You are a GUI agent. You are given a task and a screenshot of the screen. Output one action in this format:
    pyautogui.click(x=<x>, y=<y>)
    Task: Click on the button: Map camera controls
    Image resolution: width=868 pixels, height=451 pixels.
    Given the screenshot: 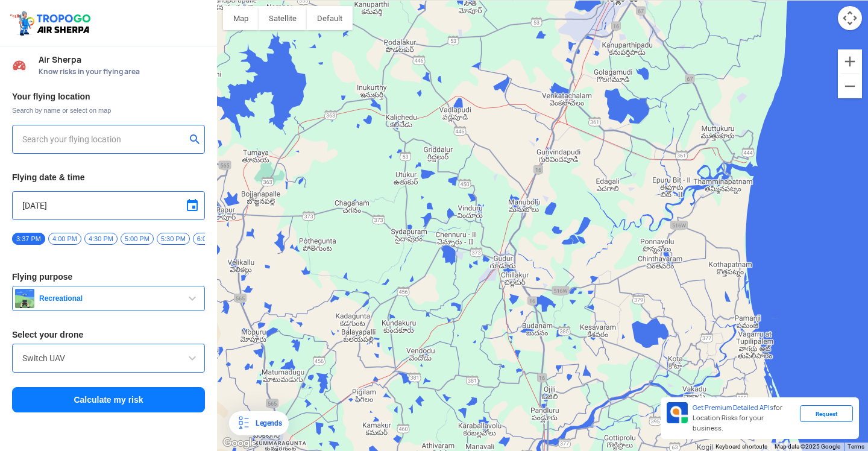 What is the action you would take?
    pyautogui.click(x=850, y=18)
    